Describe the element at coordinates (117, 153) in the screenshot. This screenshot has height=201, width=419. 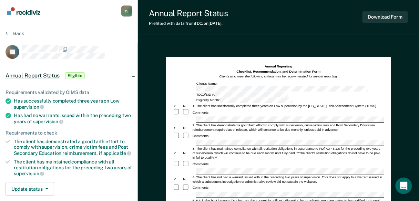
I see `span: applicable` at that location.